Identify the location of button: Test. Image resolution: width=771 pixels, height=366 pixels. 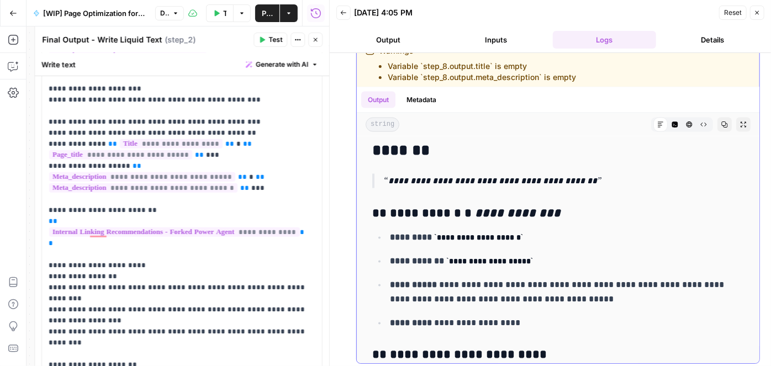
(270, 40).